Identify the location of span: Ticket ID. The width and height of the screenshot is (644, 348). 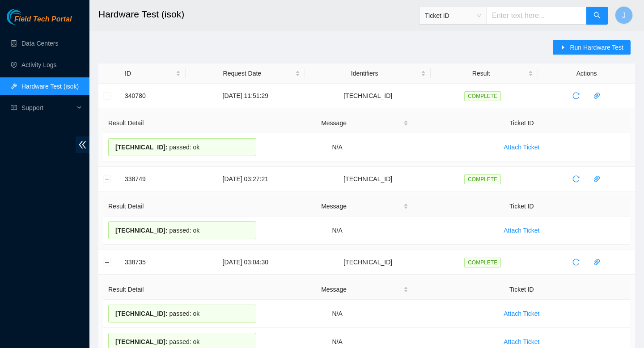
(453, 15).